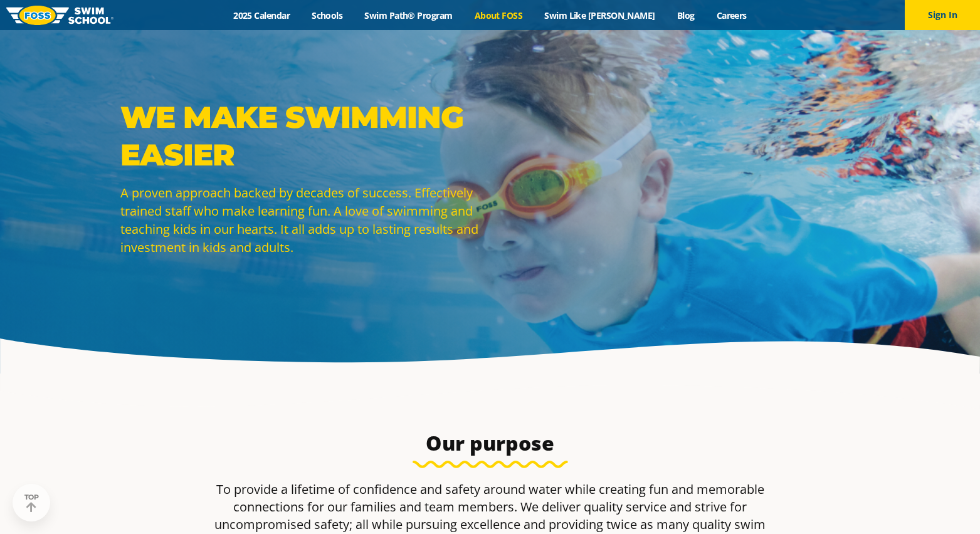 The height and width of the screenshot is (534, 980). Describe the element at coordinates (328, 15) in the screenshot. I see `a: Schools` at that location.